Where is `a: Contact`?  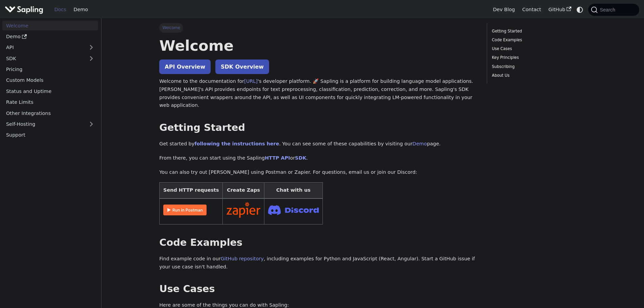 a: Contact is located at coordinates (532, 9).